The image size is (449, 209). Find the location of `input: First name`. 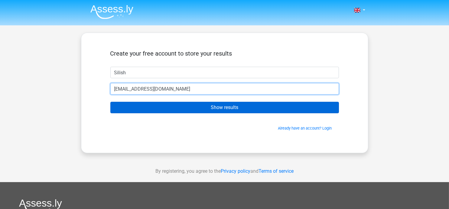

input: First name is located at coordinates (225, 73).